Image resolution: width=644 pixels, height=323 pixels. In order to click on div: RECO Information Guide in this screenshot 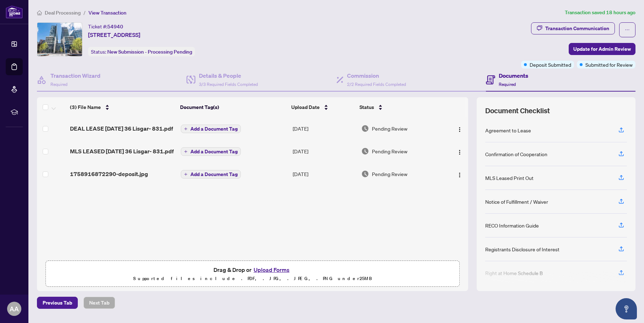, I will do `click(512, 226)`.